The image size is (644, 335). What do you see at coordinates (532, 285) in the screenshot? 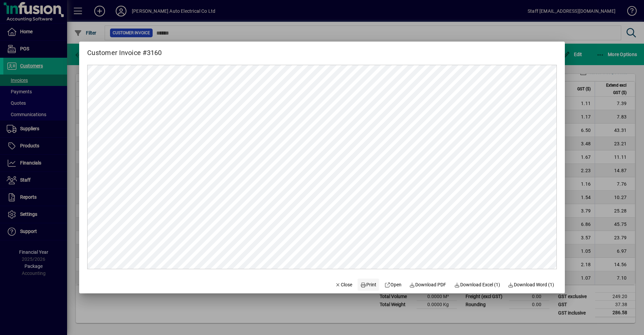
I see `span: Download Word (1)` at bounding box center [532, 285].